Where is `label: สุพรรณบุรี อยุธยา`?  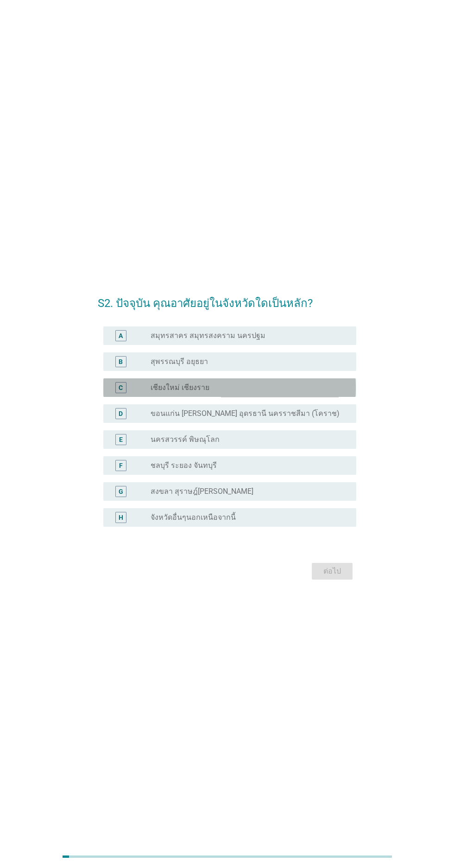 label: สุพรรณบุรี อยุธยา is located at coordinates (179, 361).